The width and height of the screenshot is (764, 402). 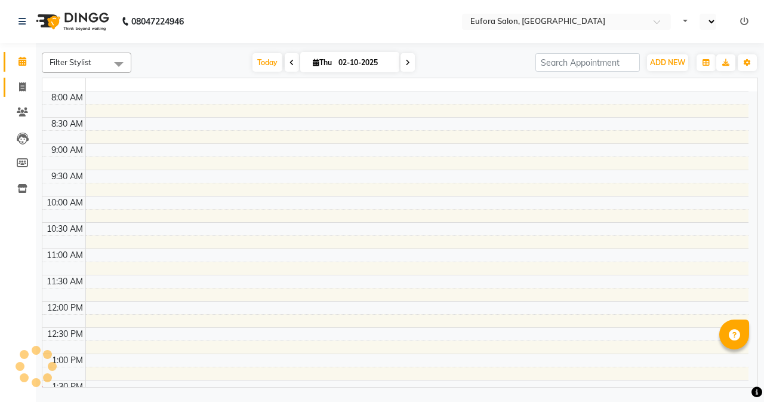 I want to click on div: 1:30 PM, so click(x=67, y=386).